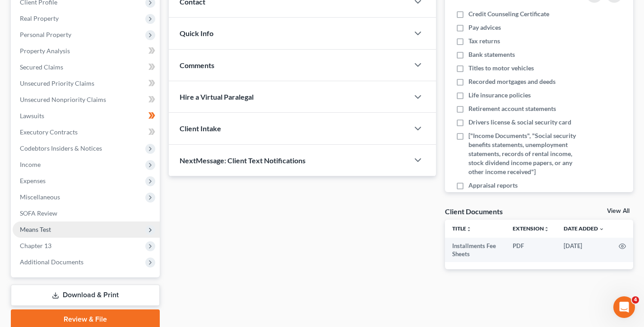 The image size is (644, 327). I want to click on span: Bank statements, so click(492, 54).